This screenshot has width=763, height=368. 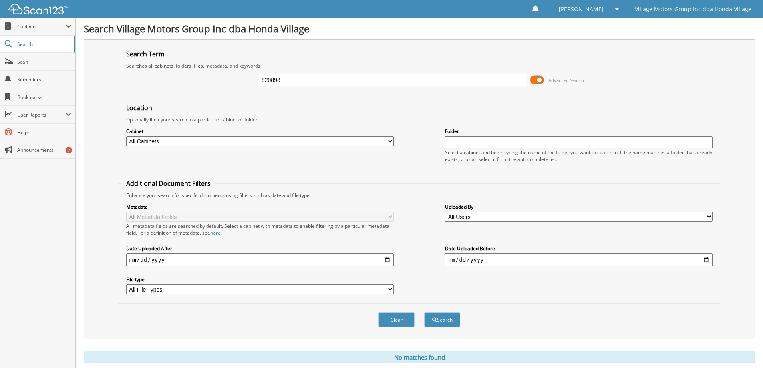 What do you see at coordinates (419, 357) in the screenshot?
I see `div: No matches found` at bounding box center [419, 357].